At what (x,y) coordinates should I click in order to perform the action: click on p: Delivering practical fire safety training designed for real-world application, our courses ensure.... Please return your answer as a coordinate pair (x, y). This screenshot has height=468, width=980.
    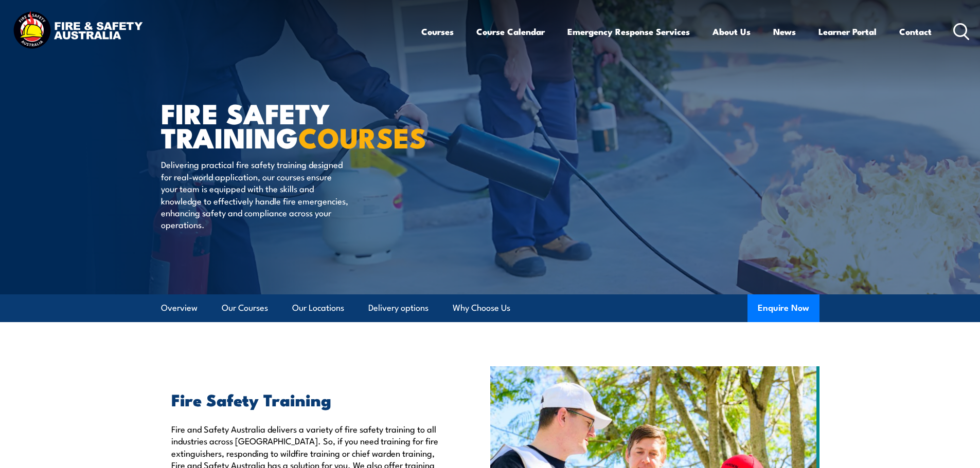
    Looking at the image, I should click on (255, 194).